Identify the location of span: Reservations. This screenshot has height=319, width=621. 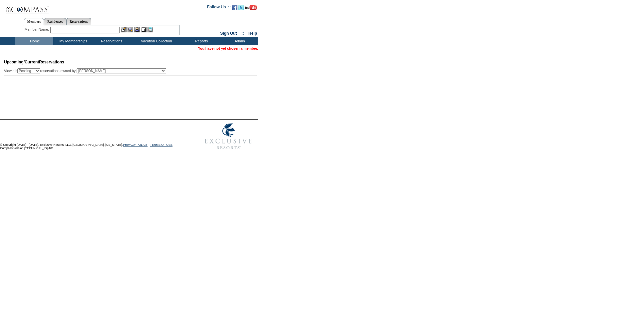
(34, 62).